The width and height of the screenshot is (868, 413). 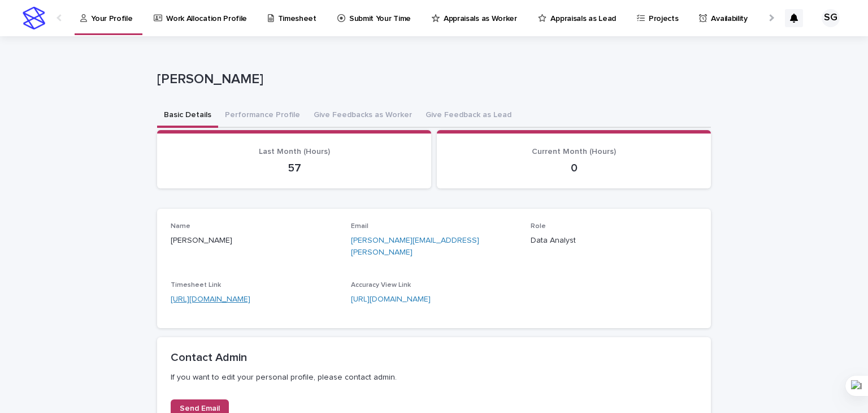 What do you see at coordinates (434, 358) in the screenshot?
I see `h2: Contact Admin` at bounding box center [434, 358].